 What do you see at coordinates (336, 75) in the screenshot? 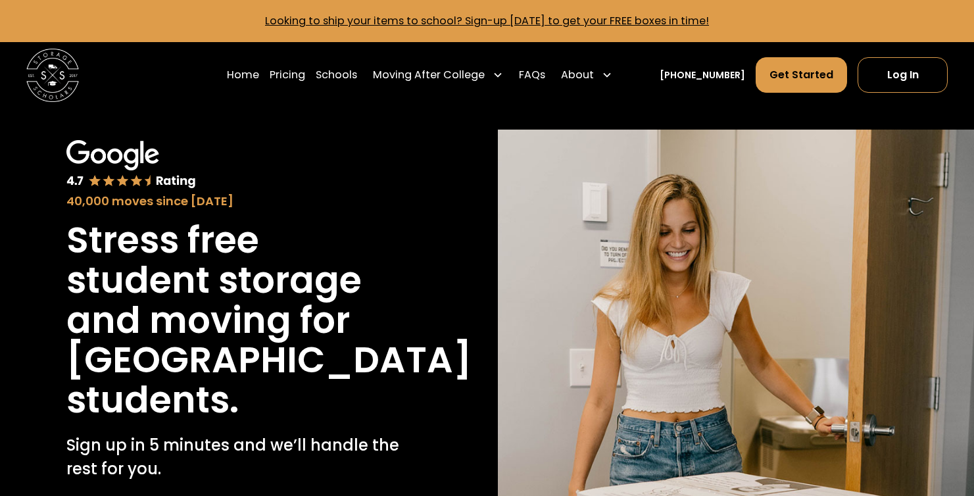
I see `a: Schools` at bounding box center [336, 75].